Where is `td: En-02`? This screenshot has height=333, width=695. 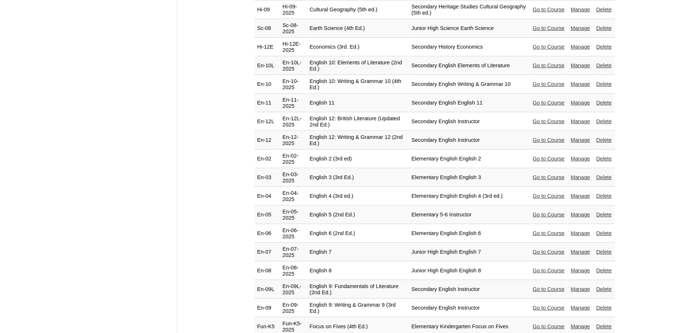
td: En-02 is located at coordinates (267, 159).